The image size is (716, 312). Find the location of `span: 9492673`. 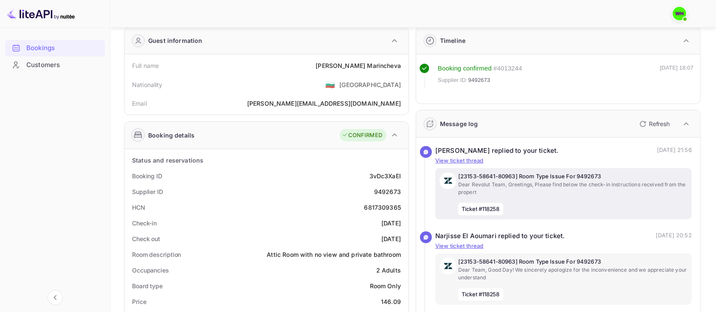

span: 9492673 is located at coordinates (480, 80).